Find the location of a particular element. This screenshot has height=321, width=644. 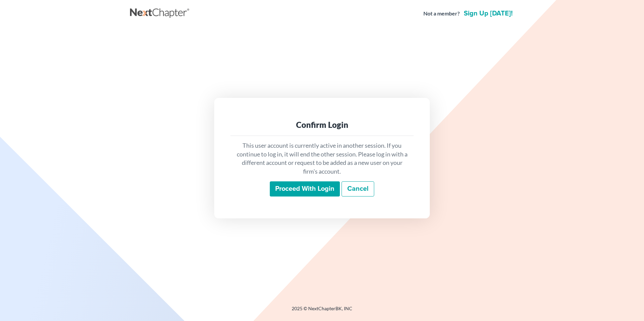

p: This user account is currently active in another session. If you continue to log in, it will end ... is located at coordinates (322, 159).